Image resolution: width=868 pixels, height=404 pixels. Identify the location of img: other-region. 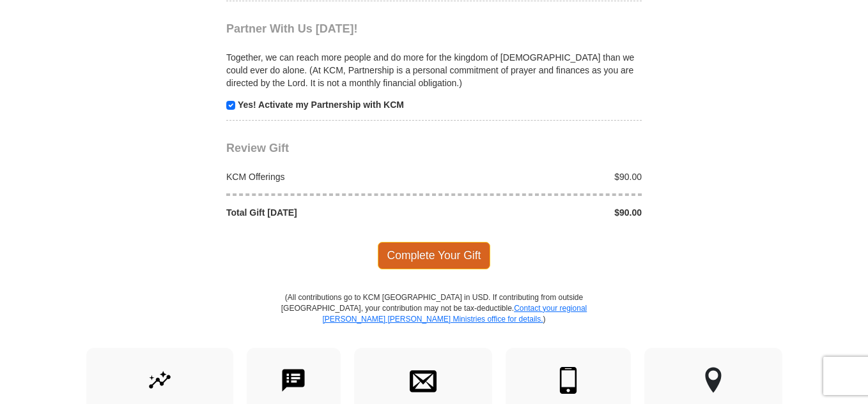
(714, 380).